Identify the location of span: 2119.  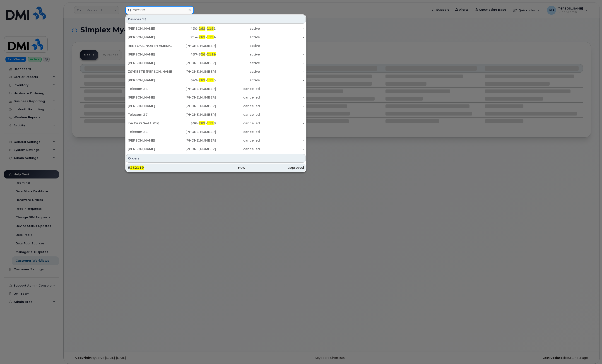
(211, 54).